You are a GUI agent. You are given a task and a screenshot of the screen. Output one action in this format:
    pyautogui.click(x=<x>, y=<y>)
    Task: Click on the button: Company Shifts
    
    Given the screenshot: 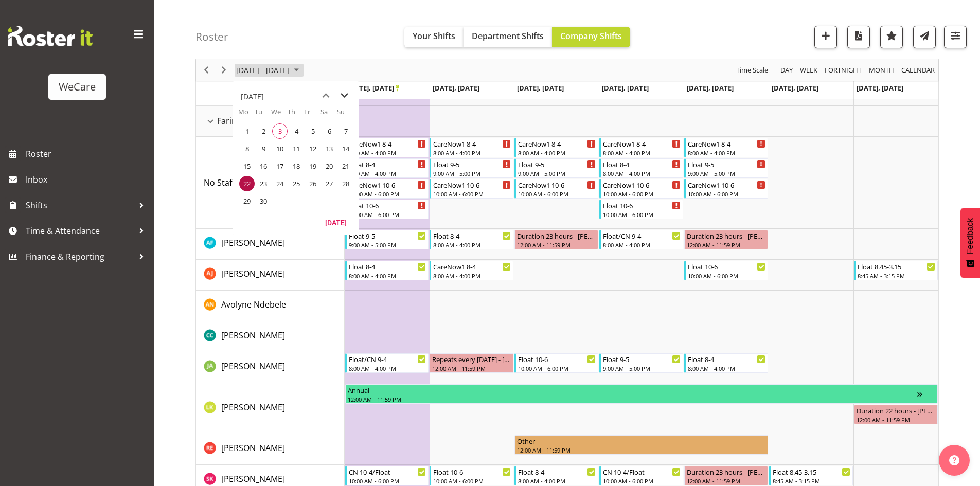 What is the action you would take?
    pyautogui.click(x=591, y=37)
    